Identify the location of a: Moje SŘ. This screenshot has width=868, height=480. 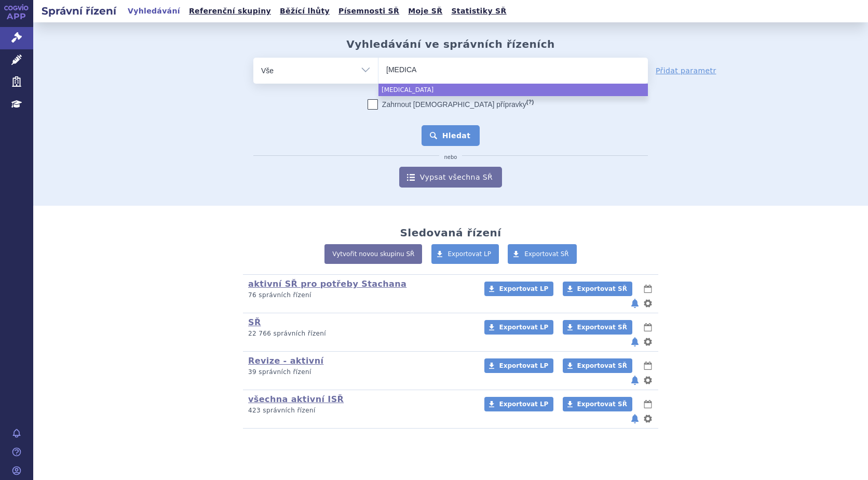
(426, 11).